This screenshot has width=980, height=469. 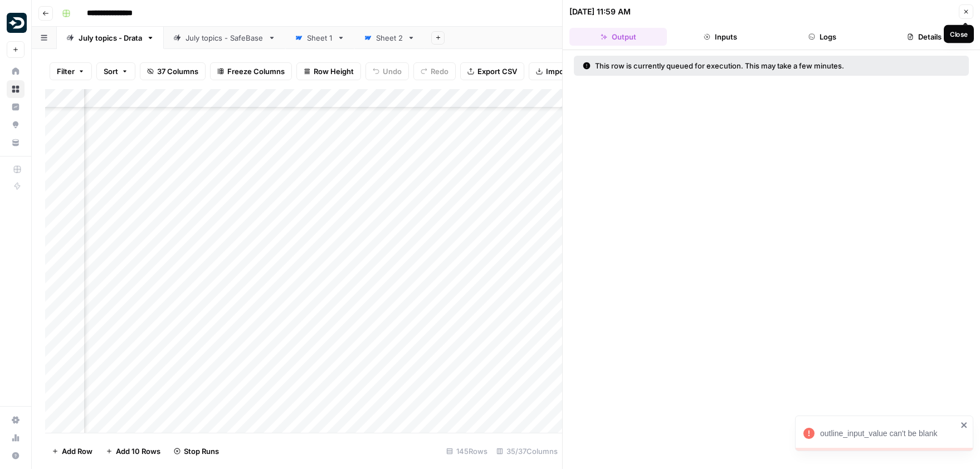 What do you see at coordinates (16, 438) in the screenshot?
I see `a: Usage` at bounding box center [16, 438].